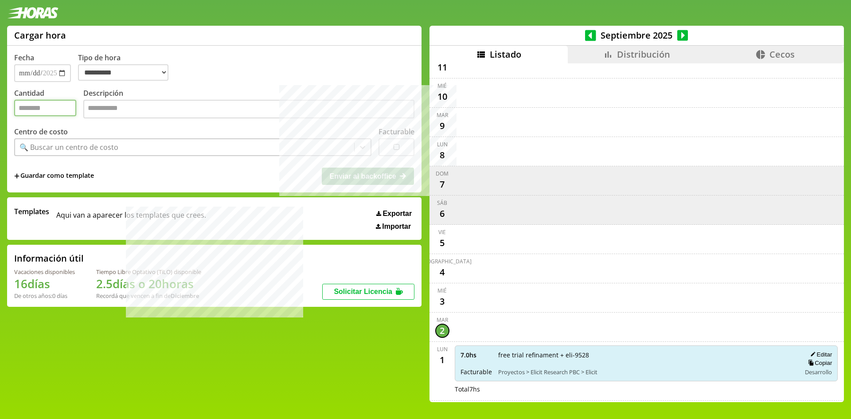  What do you see at coordinates (49, 104) in the screenshot?
I see `label: Cantidad` at bounding box center [49, 104].